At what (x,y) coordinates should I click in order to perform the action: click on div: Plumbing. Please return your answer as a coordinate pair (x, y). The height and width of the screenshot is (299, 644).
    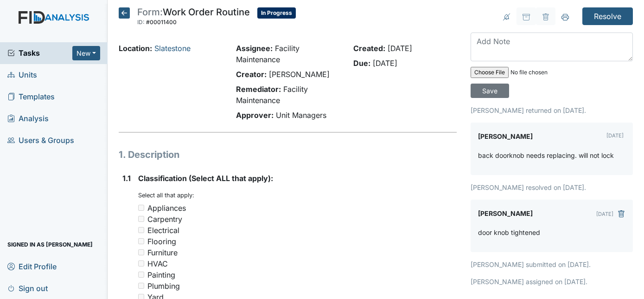
    Looking at the image, I should click on (163, 286).